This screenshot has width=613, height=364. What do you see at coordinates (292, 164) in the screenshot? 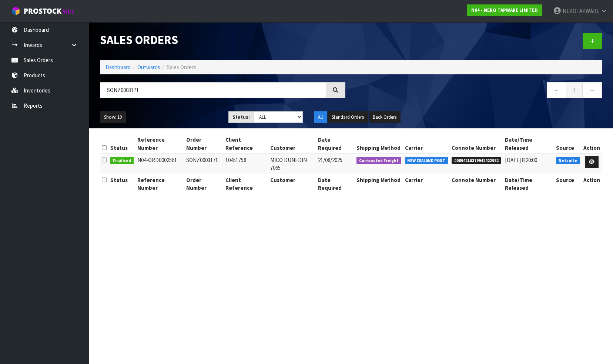
I see `td: MICO DUNEDIN 7065` at bounding box center [292, 164].